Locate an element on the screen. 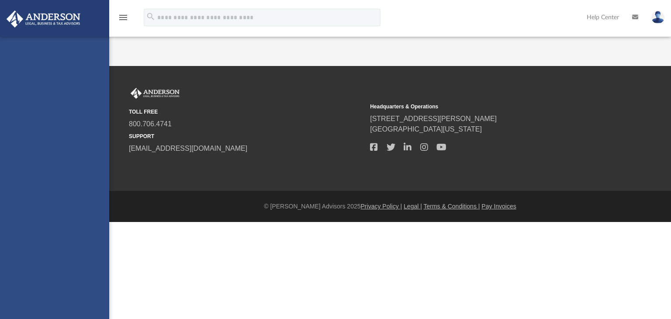 This screenshot has height=319, width=671. small: SUPPORT is located at coordinates (246, 136).